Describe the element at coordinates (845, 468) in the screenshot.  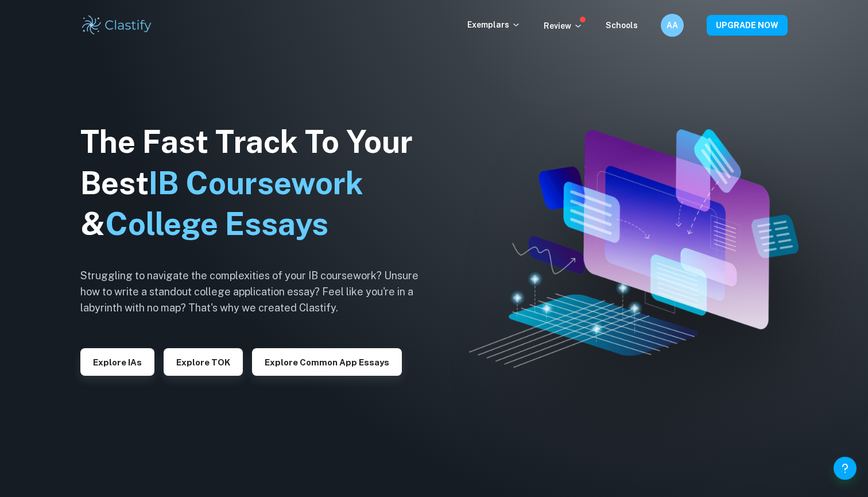
I see `button: Help and Feedback` at that location.